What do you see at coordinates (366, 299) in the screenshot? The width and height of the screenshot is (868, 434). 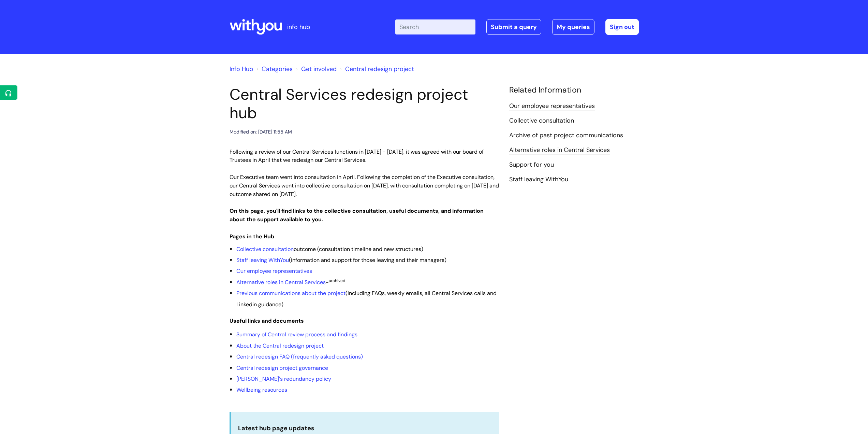 I see `span: (including FAQs, weekly emails, all Central Services calls and Linkedin guidance)` at bounding box center [366, 299].